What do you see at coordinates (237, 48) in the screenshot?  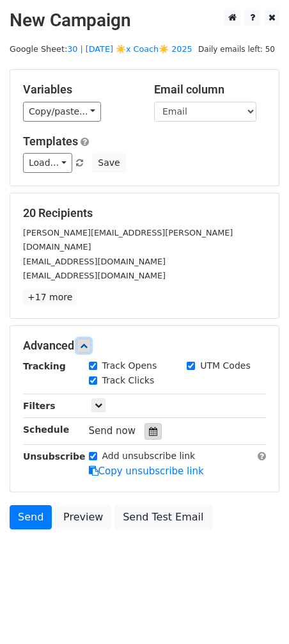 I see `a: Daily emails left: 50` at bounding box center [237, 48].